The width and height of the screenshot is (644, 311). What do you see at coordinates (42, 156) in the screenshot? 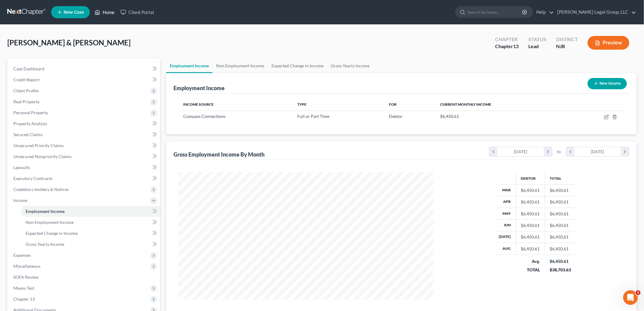
I see `span: Unsecured Nonpriority Claims` at bounding box center [42, 156].